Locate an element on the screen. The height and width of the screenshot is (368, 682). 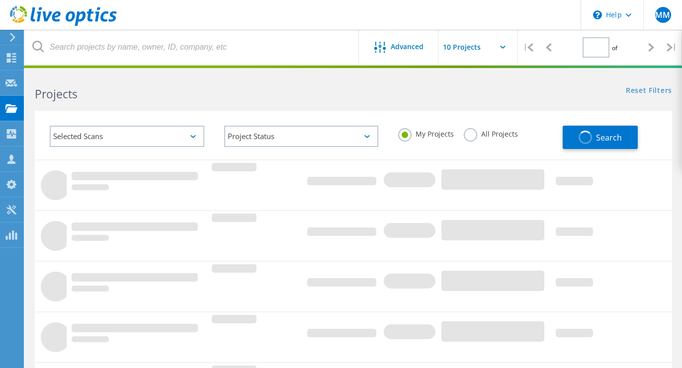
svg: \n is located at coordinates (597, 15).